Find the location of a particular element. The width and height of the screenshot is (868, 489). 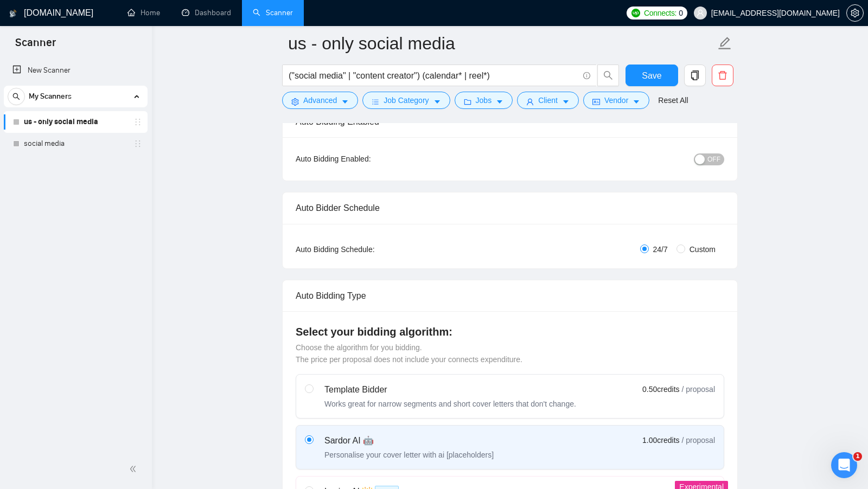

span: info-circle is located at coordinates (587, 76).